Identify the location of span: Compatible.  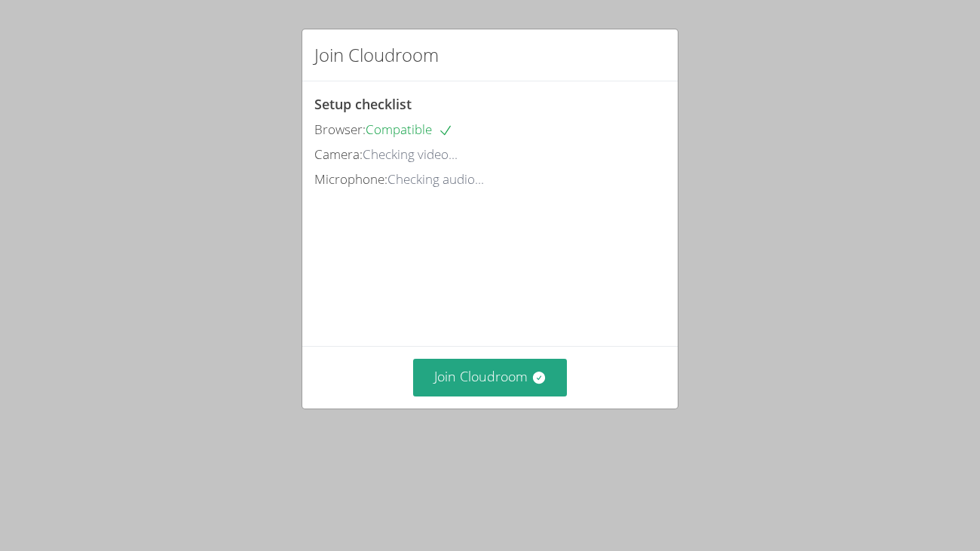
(409, 129).